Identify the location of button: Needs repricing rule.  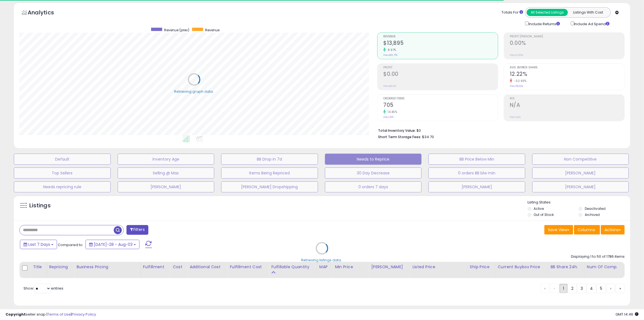
(62, 187).